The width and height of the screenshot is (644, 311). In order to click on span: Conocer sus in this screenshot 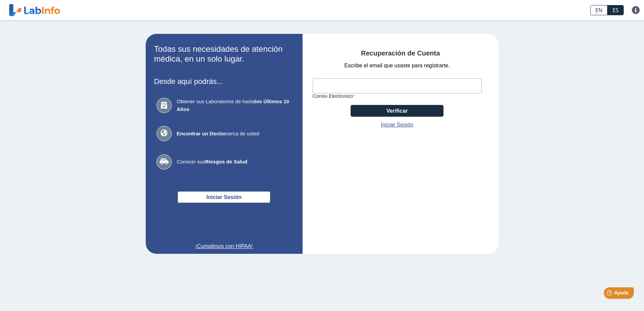, I will do `click(234, 162)`.